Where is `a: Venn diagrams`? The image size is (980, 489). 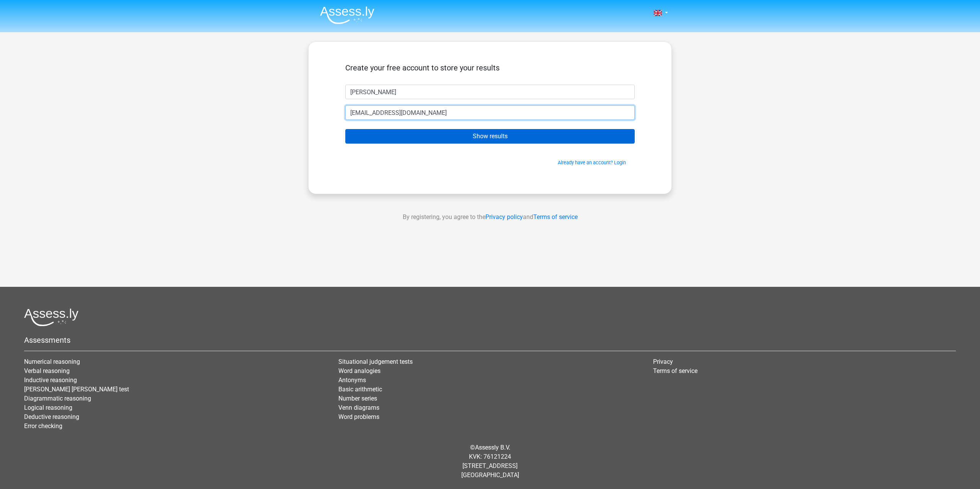
a: Venn diagrams is located at coordinates (359, 407).